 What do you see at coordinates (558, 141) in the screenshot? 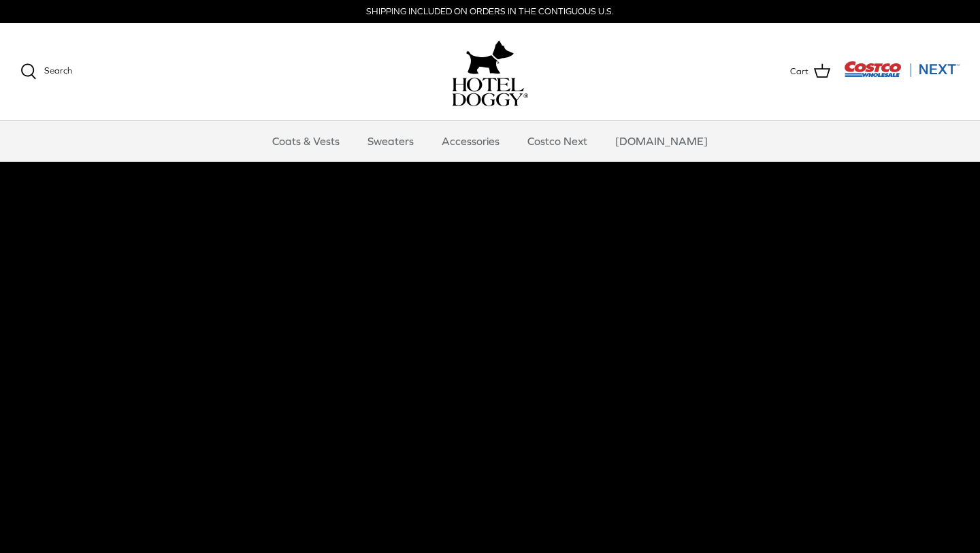
I see `a: Costco Next` at bounding box center [558, 141].